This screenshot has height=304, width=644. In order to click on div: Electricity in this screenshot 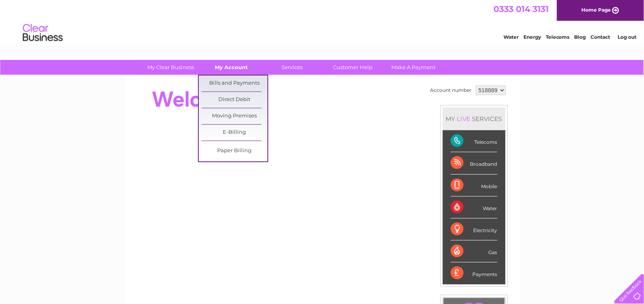, I will do `click(474, 229)`.